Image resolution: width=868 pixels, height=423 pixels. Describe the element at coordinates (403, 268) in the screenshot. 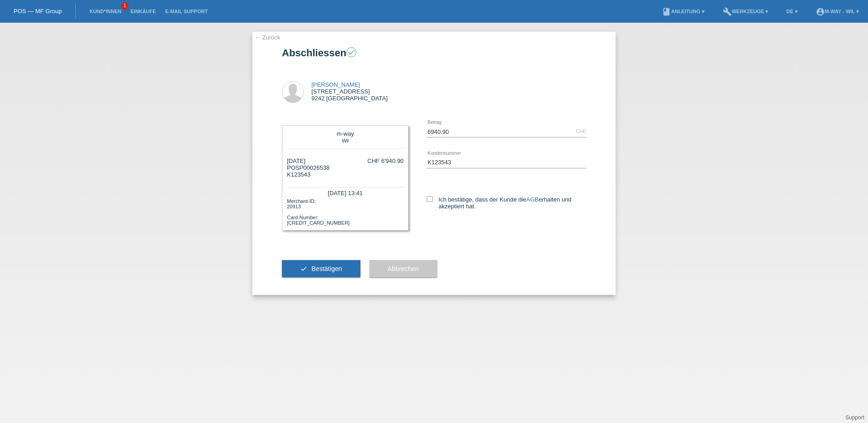

I see `span: Abbrechen` at that location.